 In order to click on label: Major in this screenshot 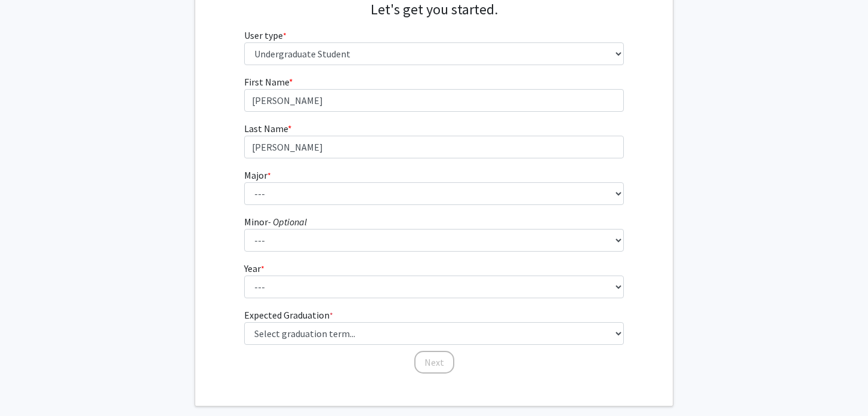, I will do `click(258, 175)`.